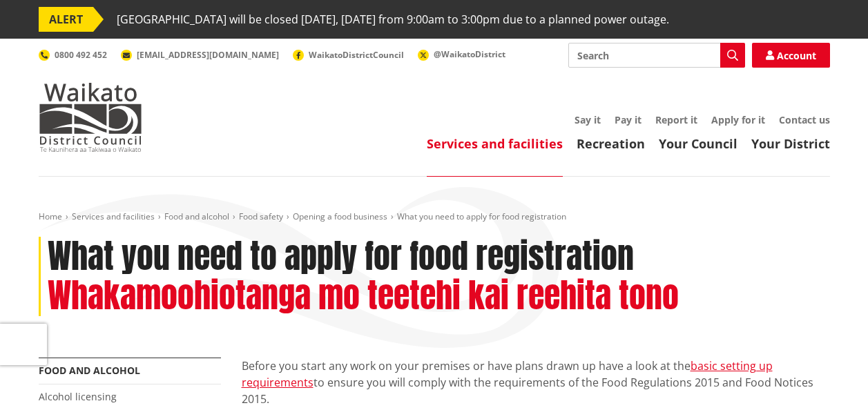 Image resolution: width=868 pixels, height=410 pixels. Describe the element at coordinates (356, 55) in the screenshot. I see `span: WaikatoDistrictCouncil` at that location.